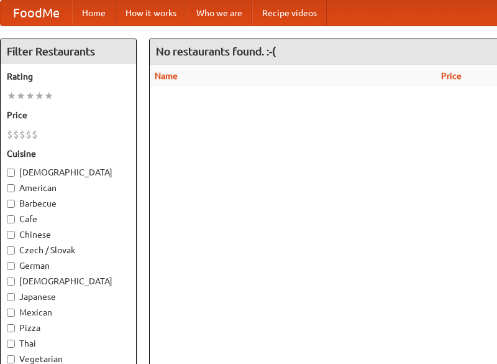 The height and width of the screenshot is (364, 497). What do you see at coordinates (68, 234) in the screenshot?
I see `label: Chinese` at bounding box center [68, 234].